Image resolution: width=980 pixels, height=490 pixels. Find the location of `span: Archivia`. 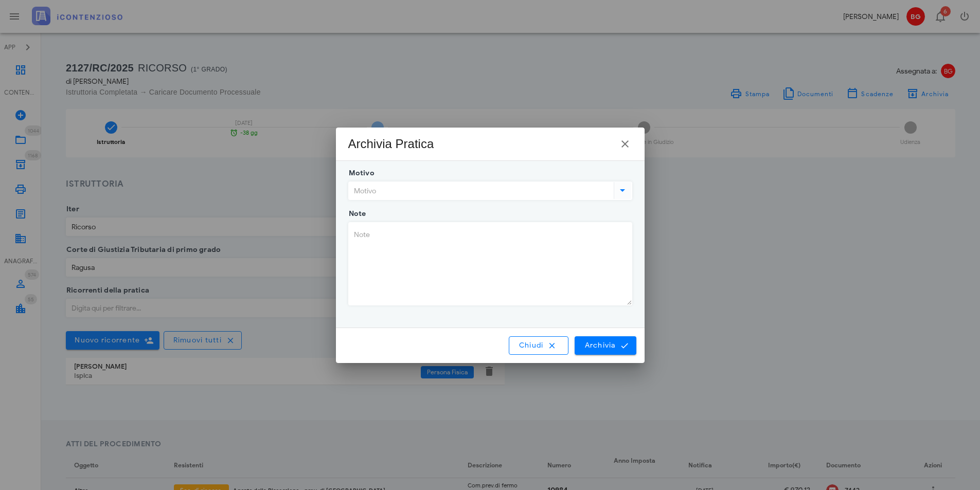

span: Archivia is located at coordinates (605, 346).